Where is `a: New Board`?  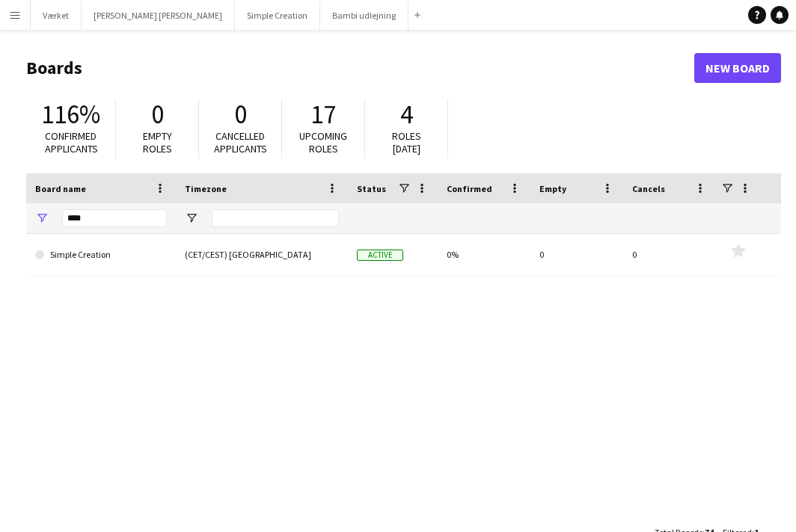 a: New Board is located at coordinates (737, 68).